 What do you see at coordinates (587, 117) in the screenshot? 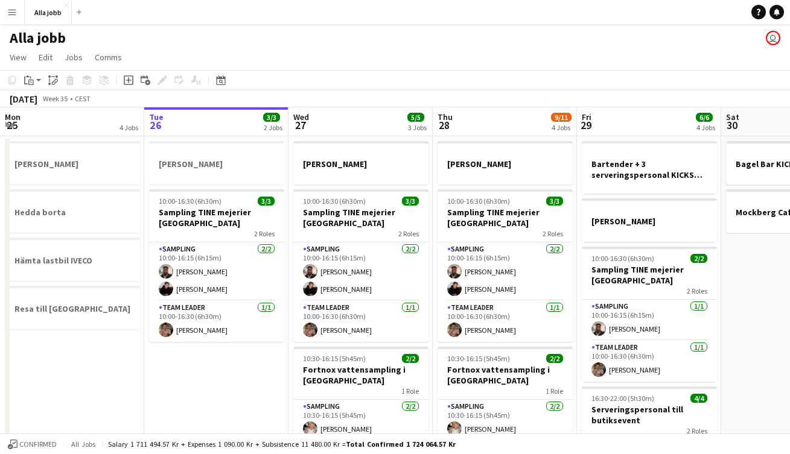
I see `span: Fri` at bounding box center [587, 117].